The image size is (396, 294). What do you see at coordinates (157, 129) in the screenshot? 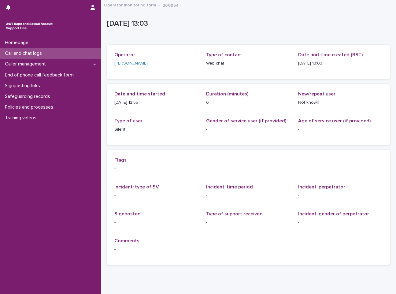
I see `p: Silent` at bounding box center [157, 129].